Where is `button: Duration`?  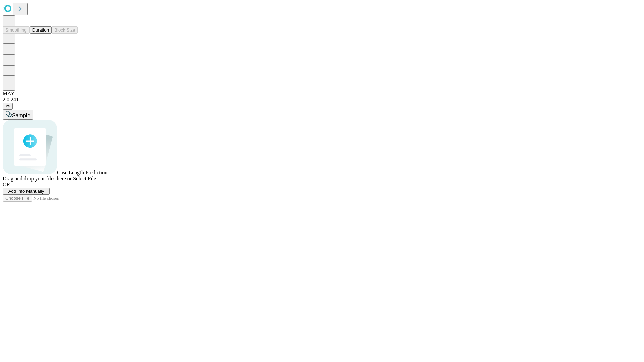
button: Duration is located at coordinates (41, 30).